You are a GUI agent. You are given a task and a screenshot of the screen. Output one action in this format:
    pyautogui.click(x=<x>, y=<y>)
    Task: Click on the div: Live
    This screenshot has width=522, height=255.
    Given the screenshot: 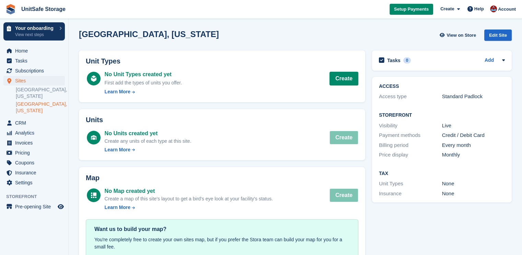 What is the action you would take?
    pyautogui.click(x=474, y=126)
    